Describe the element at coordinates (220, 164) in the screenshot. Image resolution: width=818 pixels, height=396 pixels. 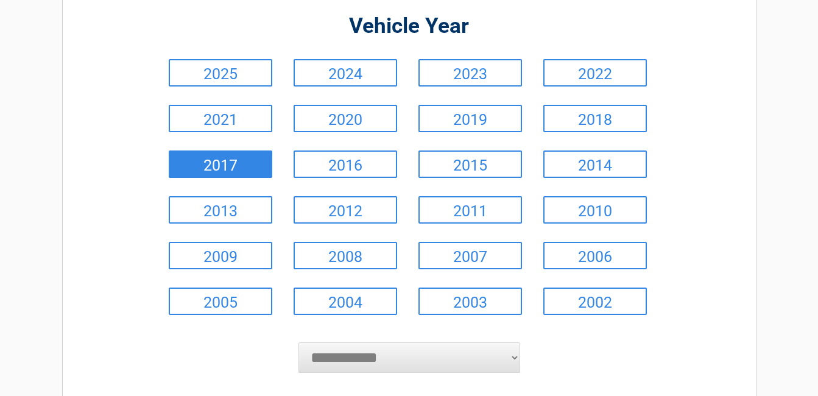
I see `a: 2017` at that location.